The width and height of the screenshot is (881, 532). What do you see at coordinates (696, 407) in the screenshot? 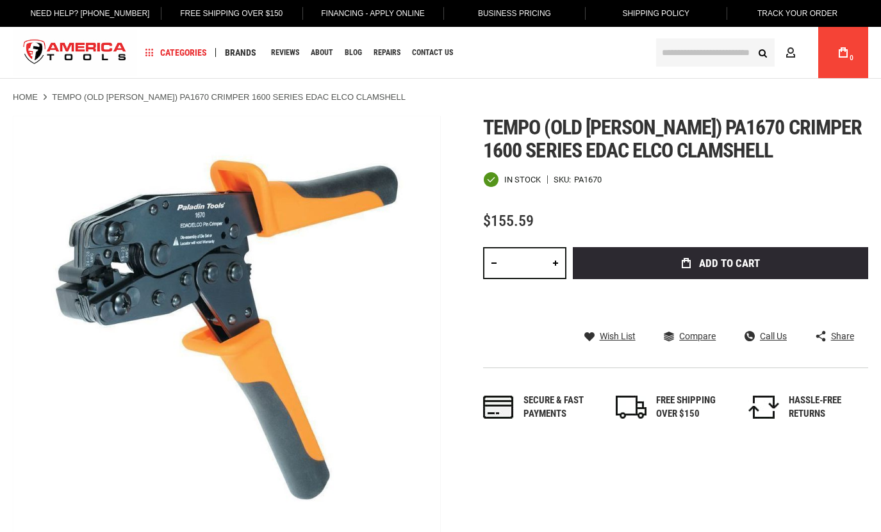
I see `div: FREE SHIPPING OVER $150` at bounding box center [696, 407].